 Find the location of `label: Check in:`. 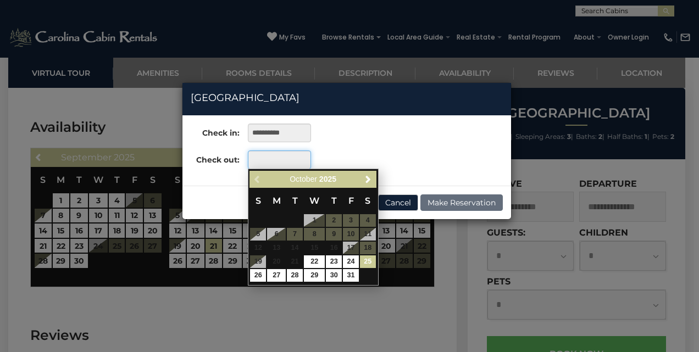

label: Check in: is located at coordinates (211, 131).